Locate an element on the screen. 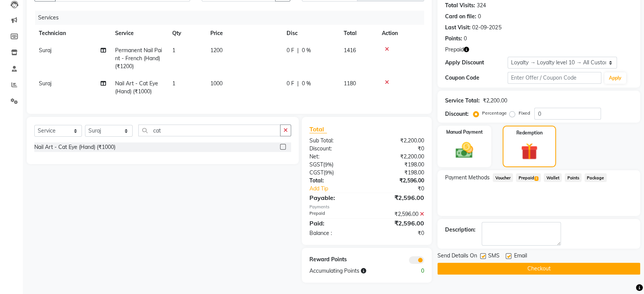  div: Prepaid is located at coordinates (335, 214).